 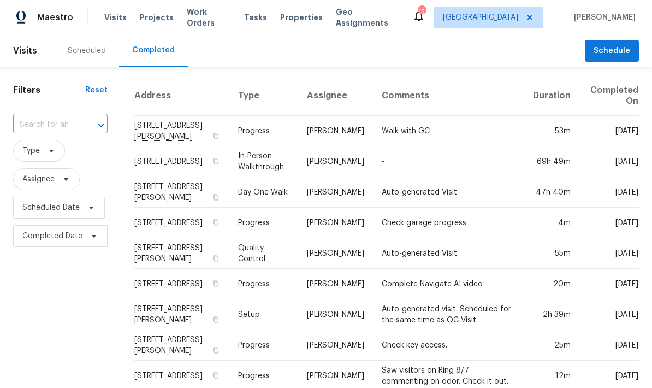 I want to click on td: 47h 40m, so click(x=552, y=192).